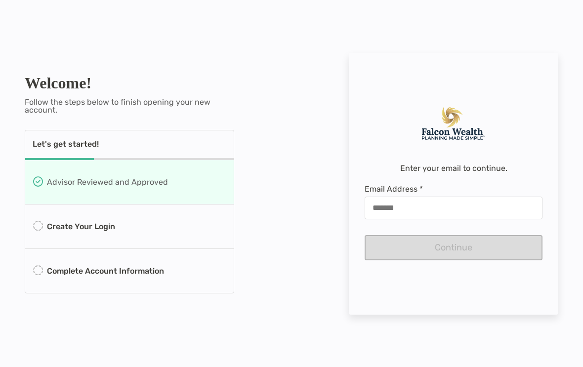 Image resolution: width=583 pixels, height=367 pixels. What do you see at coordinates (81, 226) in the screenshot?
I see `p: Create Your Login` at bounding box center [81, 226].